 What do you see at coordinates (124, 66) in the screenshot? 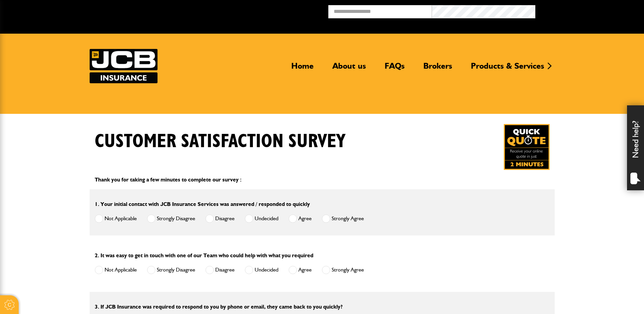
I see `a: JCB Insurance Services` at bounding box center [124, 66].